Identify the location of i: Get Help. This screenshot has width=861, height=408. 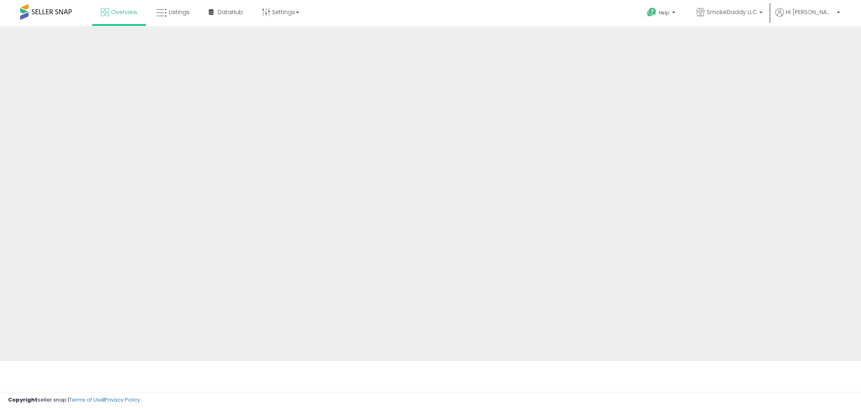
(651, 12).